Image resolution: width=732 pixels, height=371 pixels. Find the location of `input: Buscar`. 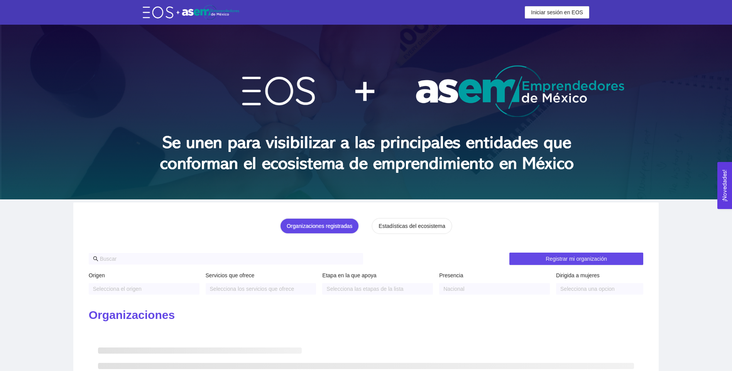

input: Buscar is located at coordinates (229, 259).